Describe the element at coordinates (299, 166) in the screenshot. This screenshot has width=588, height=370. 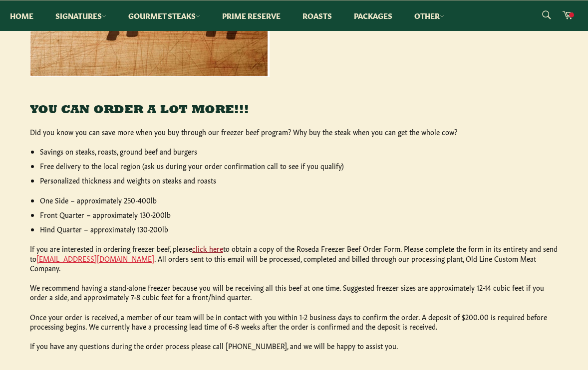
I see `li: Free delivery to the local region (ask us during your order confirmation call to see if you qualify)` at that location.